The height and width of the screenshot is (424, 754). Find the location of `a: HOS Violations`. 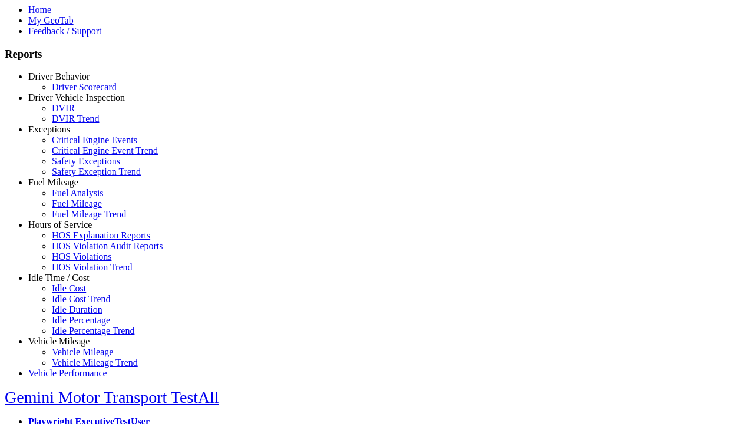

a: HOS Violations is located at coordinates (81, 256).